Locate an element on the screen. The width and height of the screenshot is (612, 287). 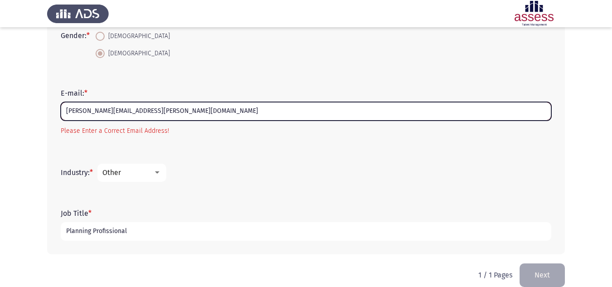
button: load next page is located at coordinates (542, 274).